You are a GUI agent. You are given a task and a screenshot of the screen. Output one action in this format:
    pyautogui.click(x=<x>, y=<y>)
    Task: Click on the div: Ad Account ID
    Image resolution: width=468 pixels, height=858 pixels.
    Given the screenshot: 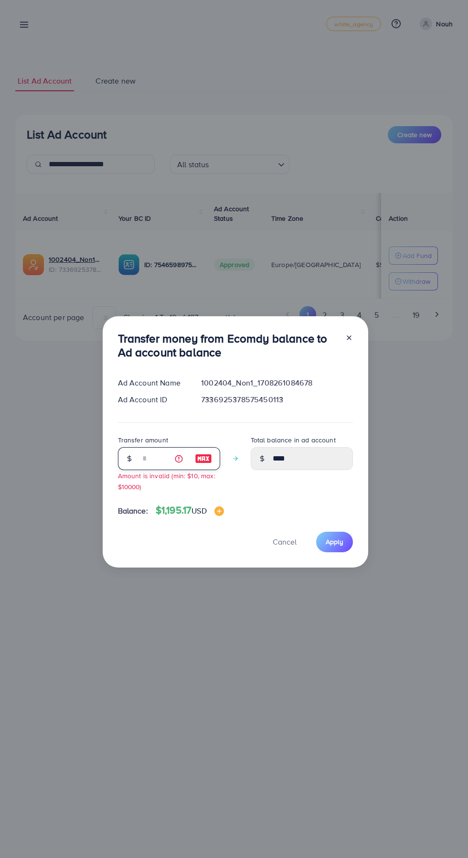 What is the action you would take?
    pyautogui.click(x=152, y=400)
    